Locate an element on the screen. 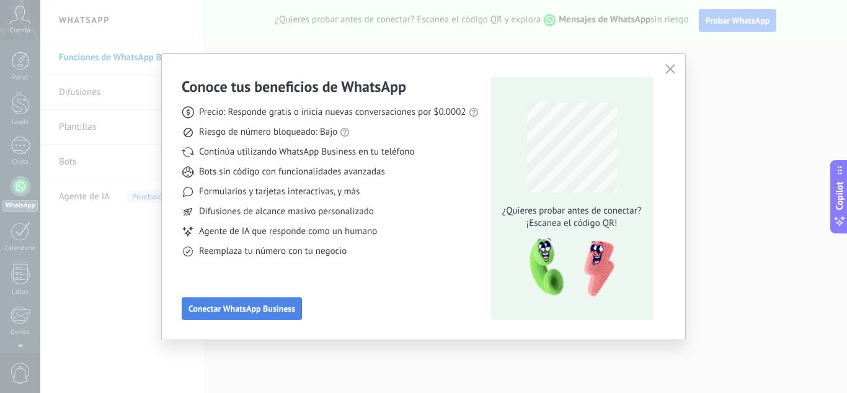 This screenshot has width=847, height=393. span: Agente de IA que responde como un humano is located at coordinates (288, 231).